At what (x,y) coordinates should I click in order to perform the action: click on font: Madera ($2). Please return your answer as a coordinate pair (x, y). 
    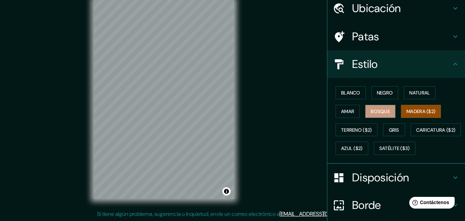
    Looking at the image, I should click on (421, 111).